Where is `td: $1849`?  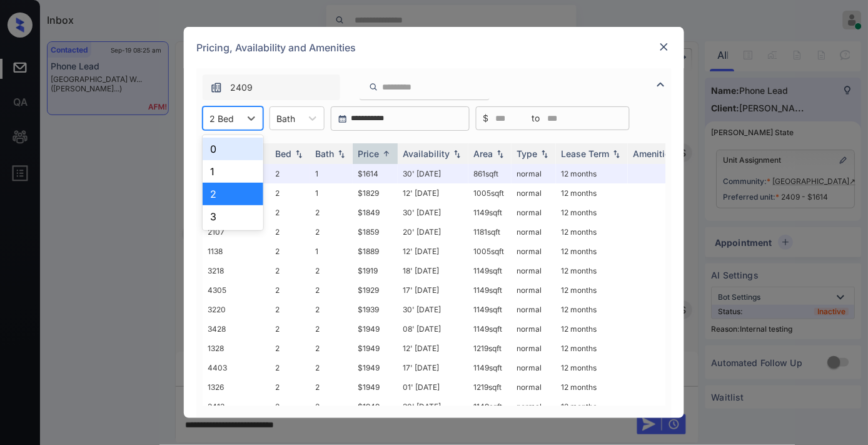 td: $1849 is located at coordinates (375, 212).